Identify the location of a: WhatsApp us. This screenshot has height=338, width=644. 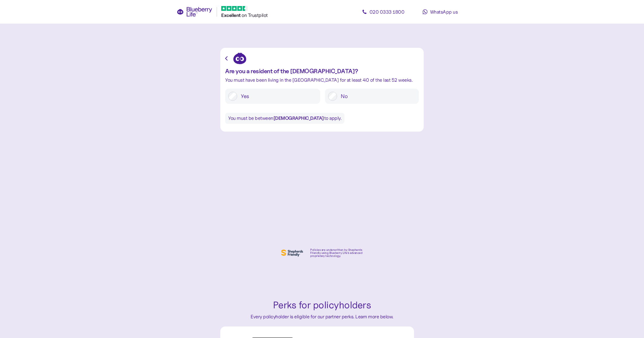
(440, 11).